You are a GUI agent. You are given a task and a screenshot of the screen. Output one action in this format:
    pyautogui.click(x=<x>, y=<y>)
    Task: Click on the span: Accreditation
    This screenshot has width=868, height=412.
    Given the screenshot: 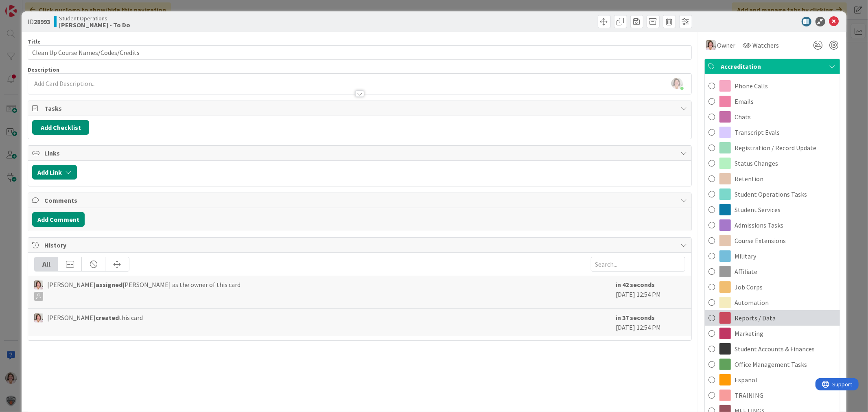 What is the action you would take?
    pyautogui.click(x=773, y=66)
    